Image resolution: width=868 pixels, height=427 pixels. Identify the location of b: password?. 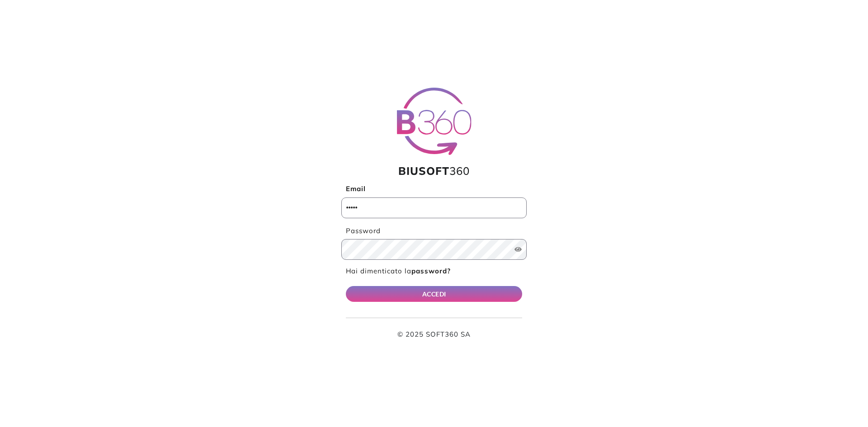
(431, 271).